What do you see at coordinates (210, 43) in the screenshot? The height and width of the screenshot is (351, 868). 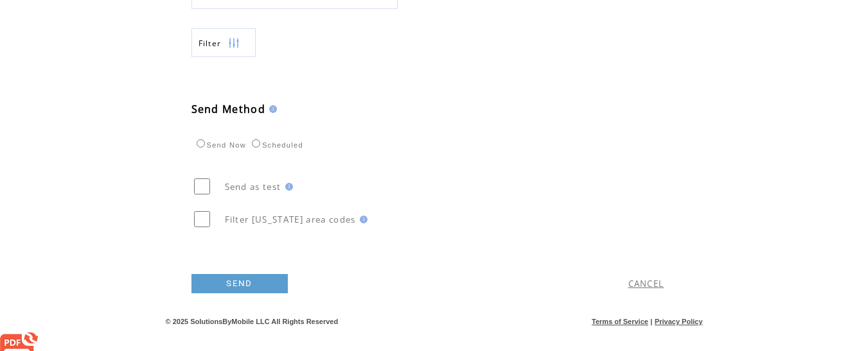 I see `span: Show filters` at bounding box center [210, 43].